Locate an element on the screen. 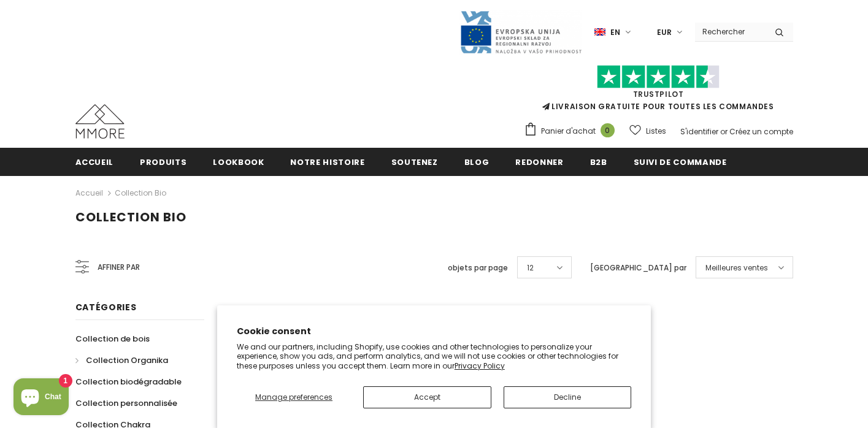  a: Redonner is located at coordinates (539, 161).